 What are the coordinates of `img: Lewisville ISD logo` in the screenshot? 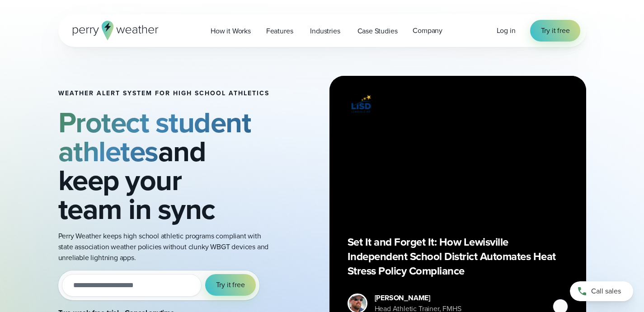 It's located at (361, 104).